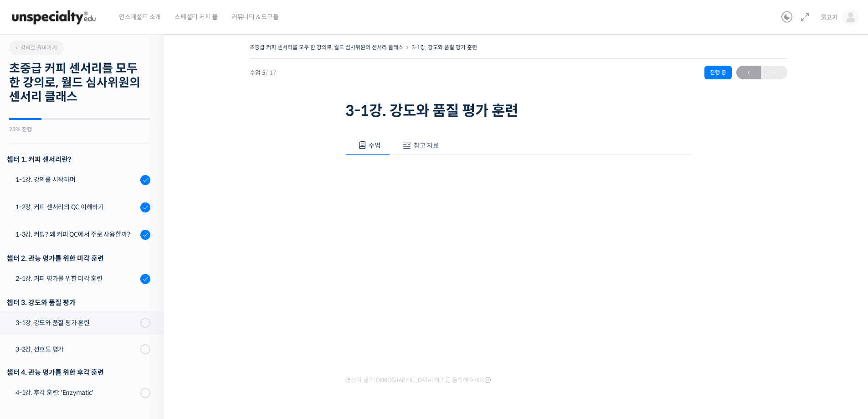  What do you see at coordinates (76, 235) in the screenshot?
I see `div: 1-3강. 커핑? 왜 커피 QC에서 주로 사용할까?` at bounding box center [76, 235].